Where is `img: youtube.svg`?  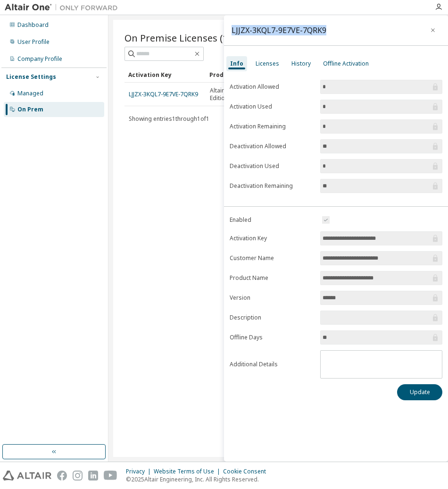 img: youtube.svg is located at coordinates (110, 475).